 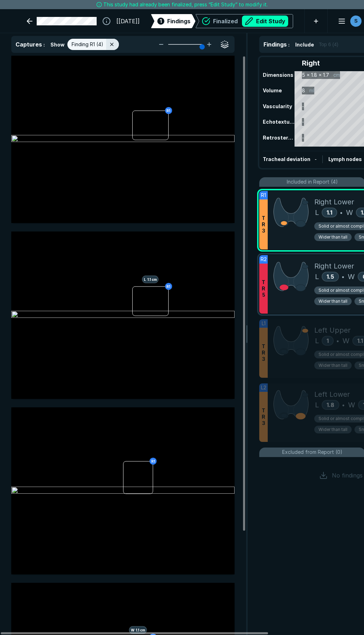 What do you see at coordinates (263, 259) in the screenshot?
I see `span: R2` at bounding box center [263, 259].